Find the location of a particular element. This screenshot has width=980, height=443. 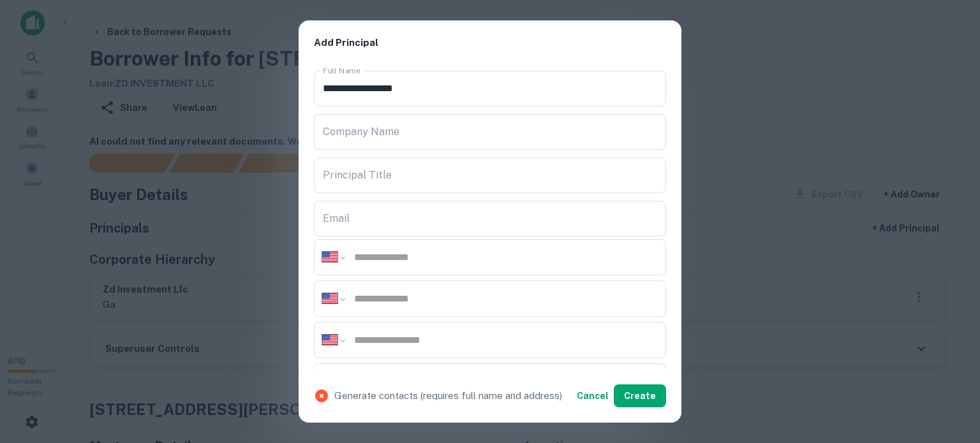

button: Cancel is located at coordinates (593, 396).